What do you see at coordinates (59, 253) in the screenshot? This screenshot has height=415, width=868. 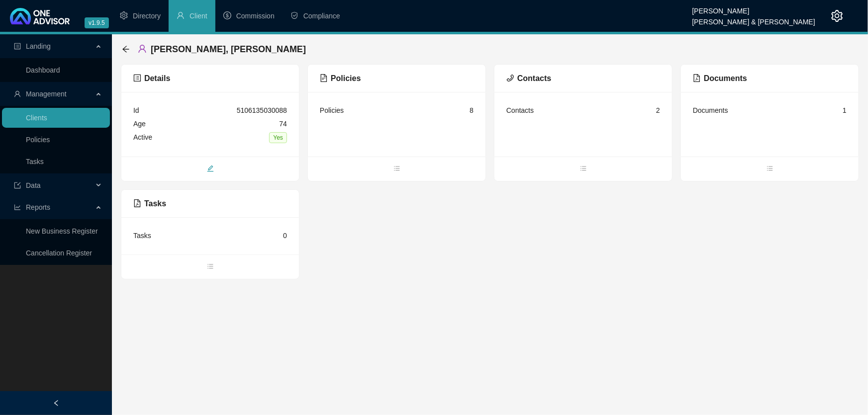 I see `a: Cancellation Register` at bounding box center [59, 253].